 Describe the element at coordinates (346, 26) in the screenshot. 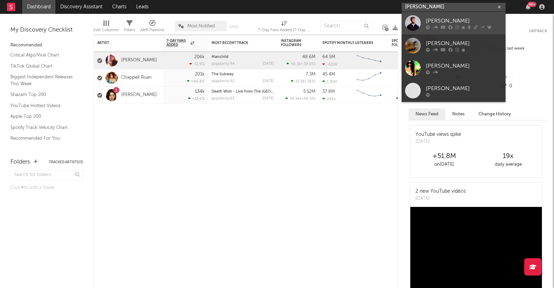

I see `input: Search...` at that location.